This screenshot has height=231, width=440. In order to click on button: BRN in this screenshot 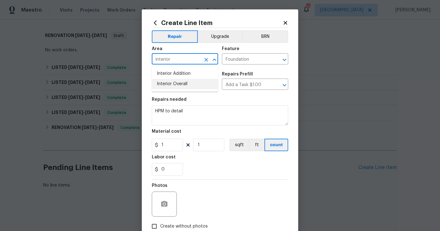, I will do `click(265, 37)`.